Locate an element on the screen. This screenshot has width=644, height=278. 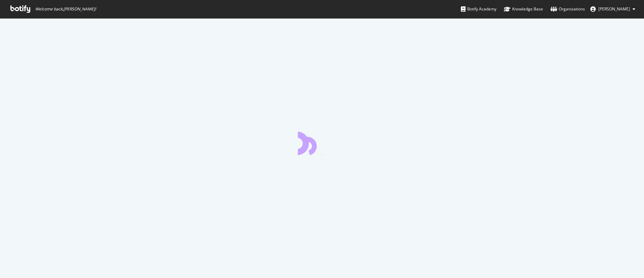
div: Knowledge Base is located at coordinates (523, 9).